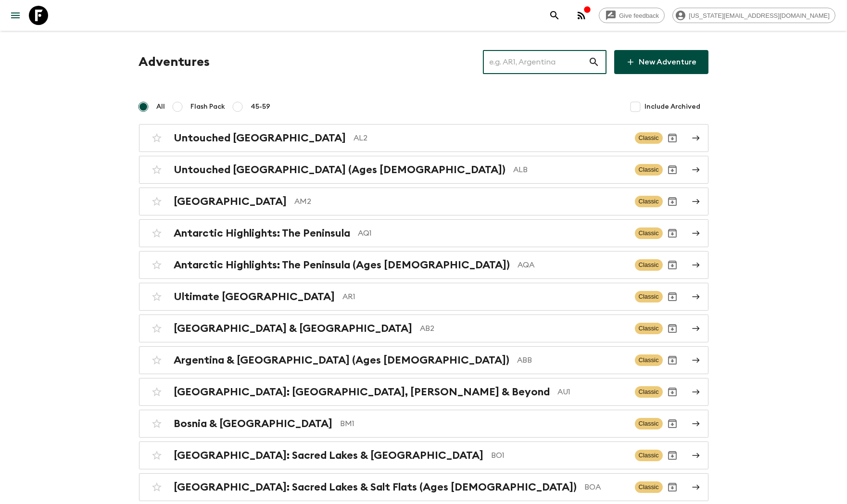 This screenshot has height=504, width=847. Describe the element at coordinates (262, 234) in the screenshot. I see `h2: Antarctic Highlights: The Peninsula` at that location.